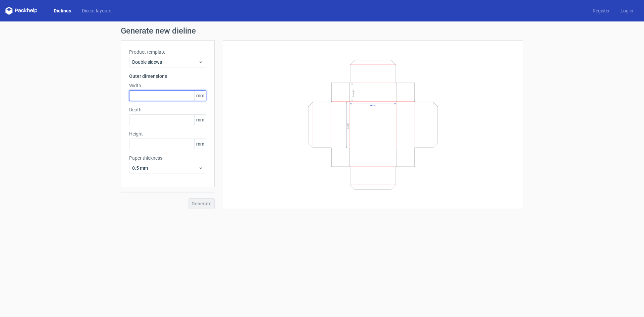  Describe the element at coordinates (322, 31) in the screenshot. I see `h1: Generate new dieline` at that location.